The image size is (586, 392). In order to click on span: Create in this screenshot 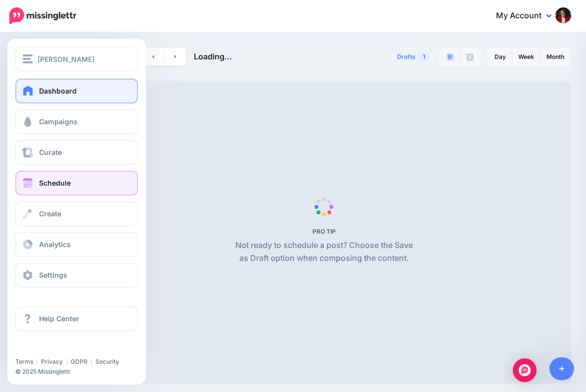, I will do `click(50, 213)`.